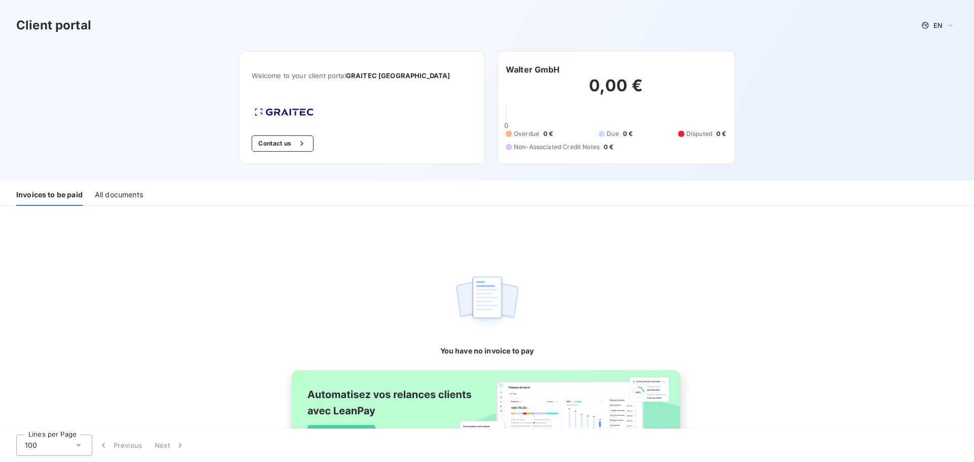 This screenshot has height=462, width=974. Describe the element at coordinates (284, 112) in the screenshot. I see `img: Company logo` at that location.